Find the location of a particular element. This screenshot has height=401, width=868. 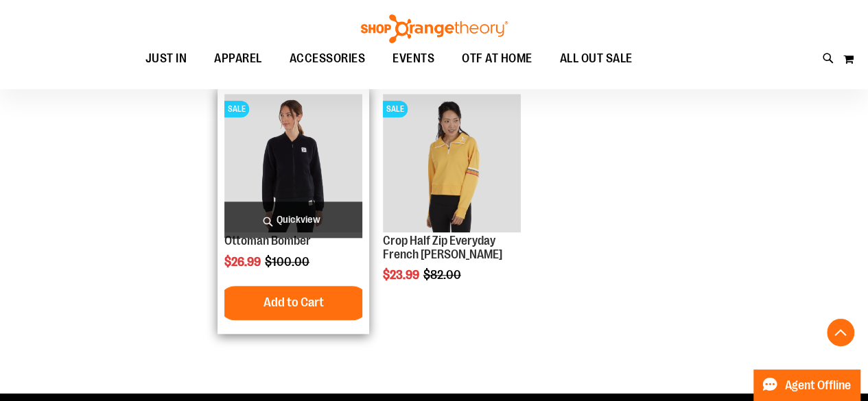

span: $23.99 is located at coordinates (402, 275).